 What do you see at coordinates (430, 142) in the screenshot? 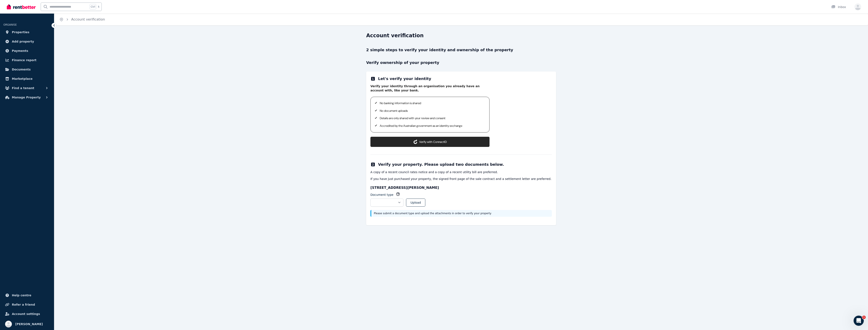
I see `button: Verify with ConnectID` at bounding box center [430, 142].